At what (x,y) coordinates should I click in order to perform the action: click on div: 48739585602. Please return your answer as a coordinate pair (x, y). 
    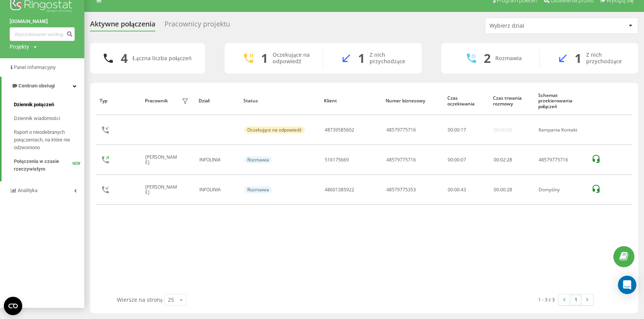
    Looking at the image, I should click on (339, 130).